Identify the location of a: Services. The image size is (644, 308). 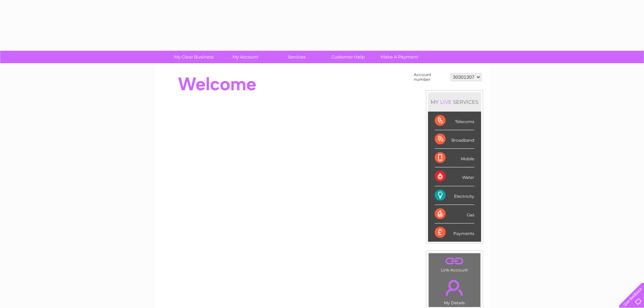
(297, 57).